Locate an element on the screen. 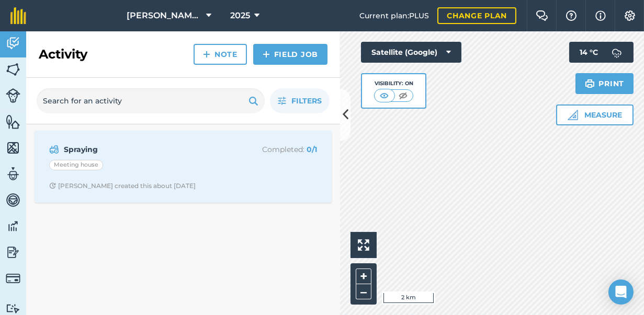 This screenshot has width=644, height=315. button: Print is located at coordinates (605, 83).